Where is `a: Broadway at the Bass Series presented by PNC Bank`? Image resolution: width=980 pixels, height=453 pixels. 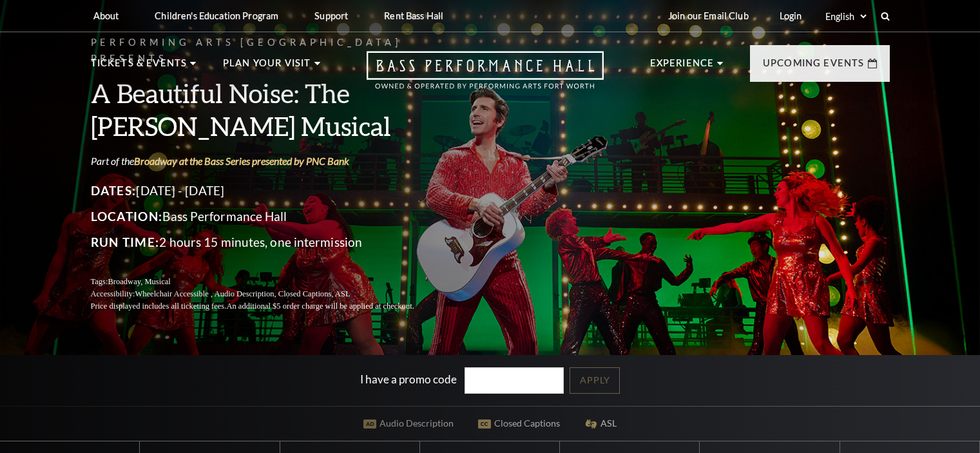
a: Broadway at the Bass Series presented by PNC Bank is located at coordinates (242, 160).